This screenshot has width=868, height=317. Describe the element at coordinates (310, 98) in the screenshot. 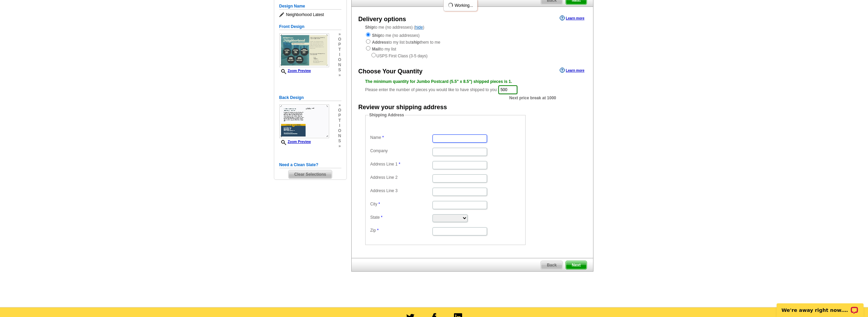

I see `h5: Back Design` at that location.